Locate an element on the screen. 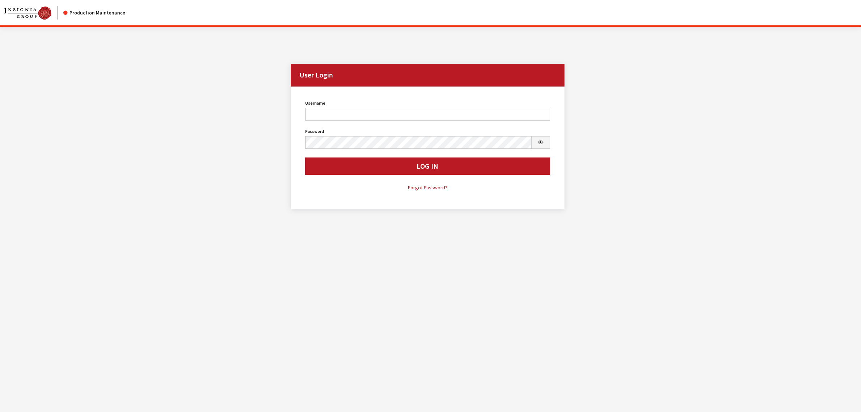  h2: User Login is located at coordinates (428, 75).